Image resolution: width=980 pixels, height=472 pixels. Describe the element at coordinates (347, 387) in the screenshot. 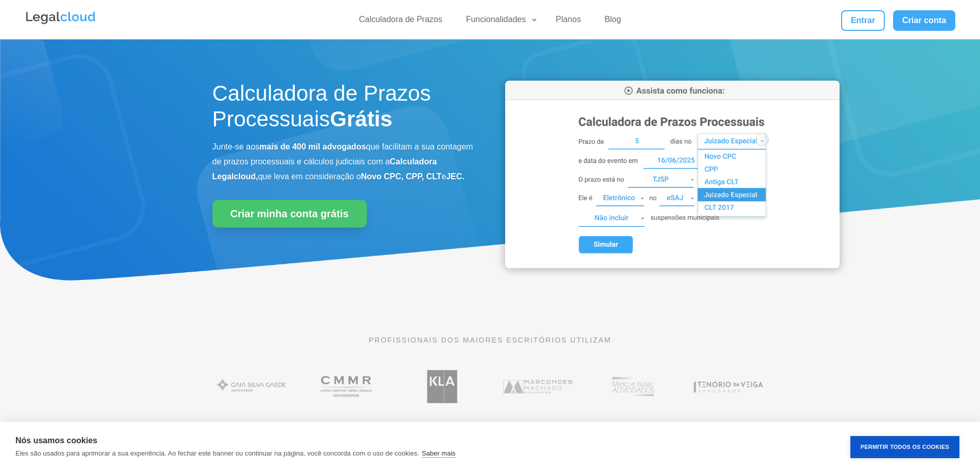

I see `img: Costa Martins Meira Rinaldi Advogados` at that location.